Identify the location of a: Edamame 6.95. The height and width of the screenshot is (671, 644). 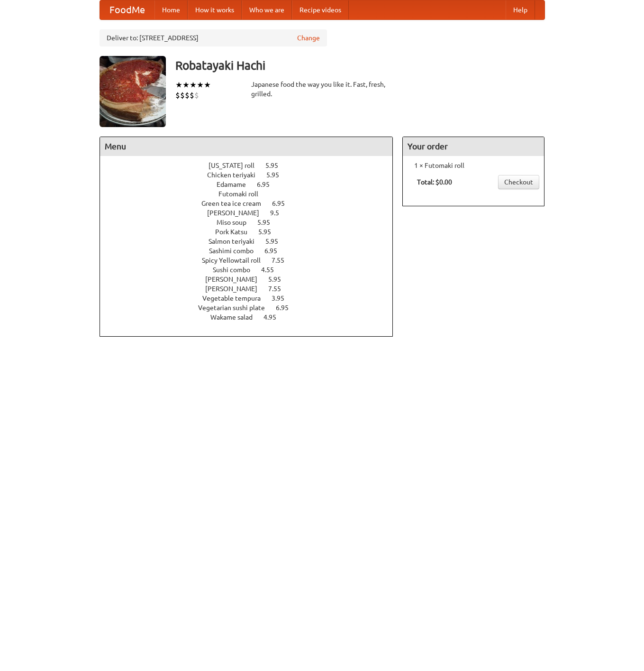
(252, 184).